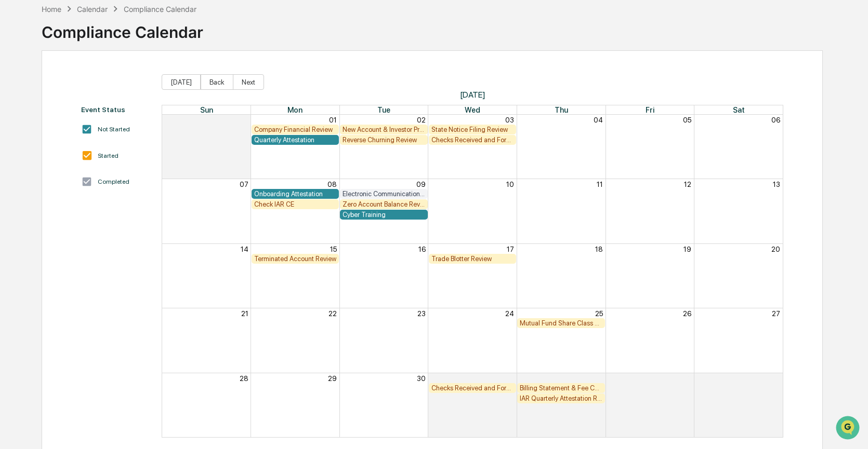 This screenshot has height=449, width=868. What do you see at coordinates (777, 184) in the screenshot?
I see `button: 13` at bounding box center [777, 184].